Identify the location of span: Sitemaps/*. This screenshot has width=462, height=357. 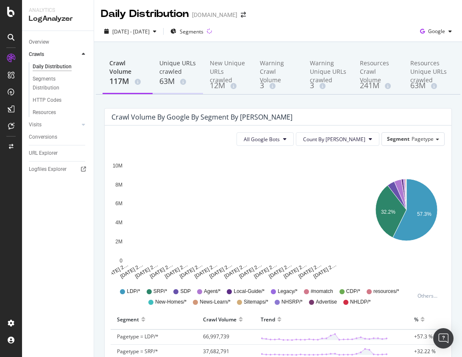
(256, 302).